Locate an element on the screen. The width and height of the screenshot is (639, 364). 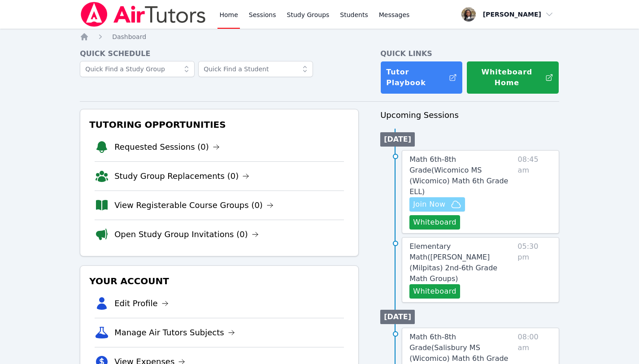
a: Tutor Playbook is located at coordinates (421, 78).